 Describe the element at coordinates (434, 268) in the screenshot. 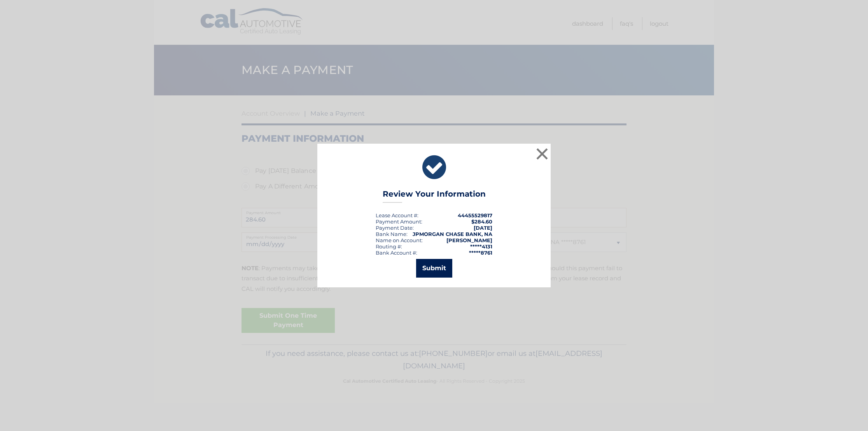

I see `button: Submit` at that location.